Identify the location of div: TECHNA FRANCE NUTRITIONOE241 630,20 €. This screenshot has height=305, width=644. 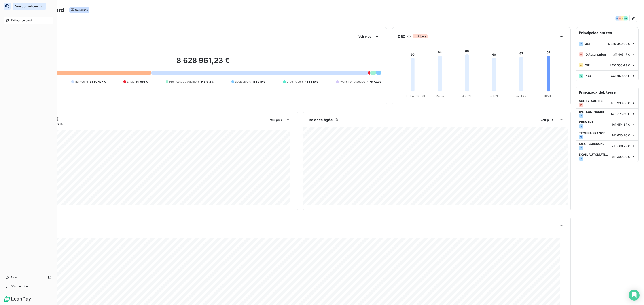
(607, 135).